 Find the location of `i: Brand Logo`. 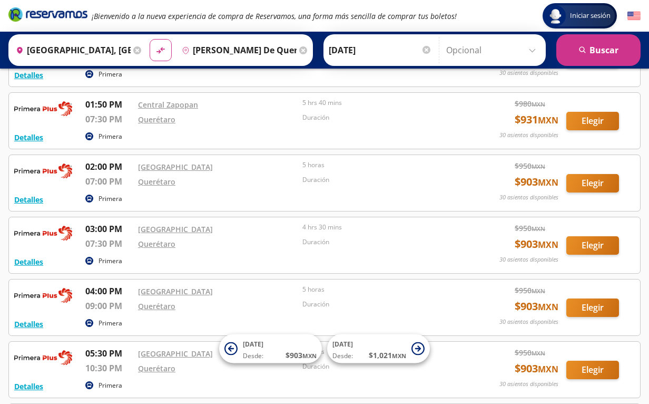

i: Brand Logo is located at coordinates (48, 14).